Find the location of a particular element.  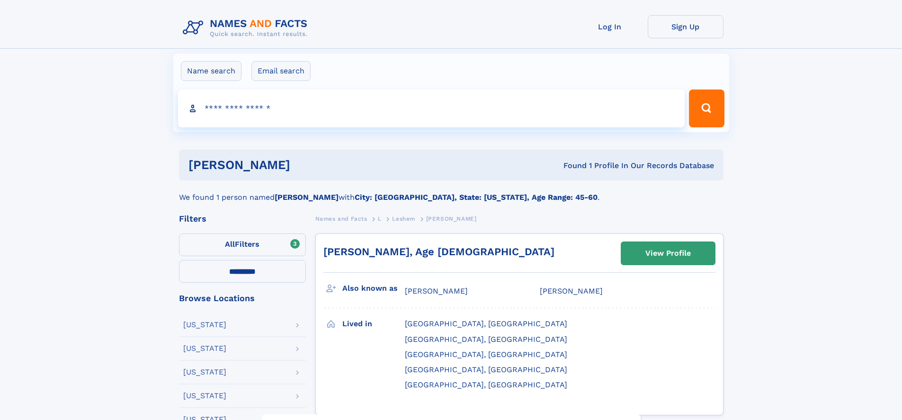

input: search input is located at coordinates (431, 108).